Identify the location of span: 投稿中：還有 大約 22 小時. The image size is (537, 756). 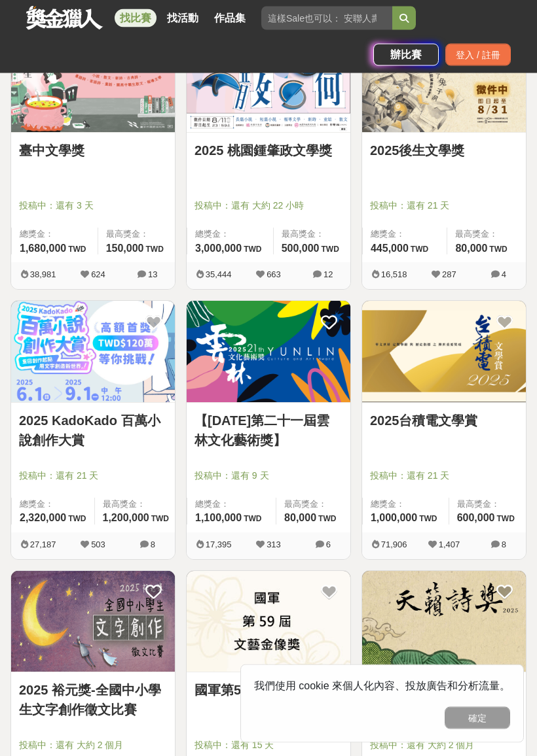
(268, 206).